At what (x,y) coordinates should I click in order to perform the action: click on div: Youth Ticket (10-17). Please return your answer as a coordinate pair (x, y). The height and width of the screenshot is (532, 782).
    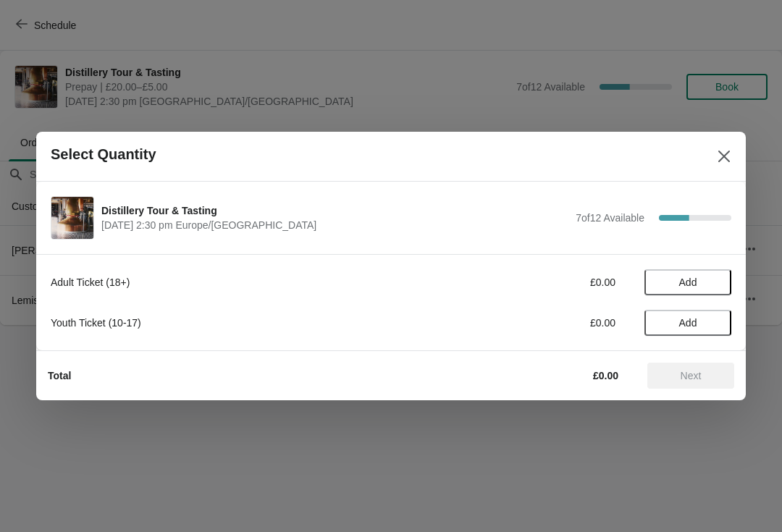
    Looking at the image, I should click on (251, 323).